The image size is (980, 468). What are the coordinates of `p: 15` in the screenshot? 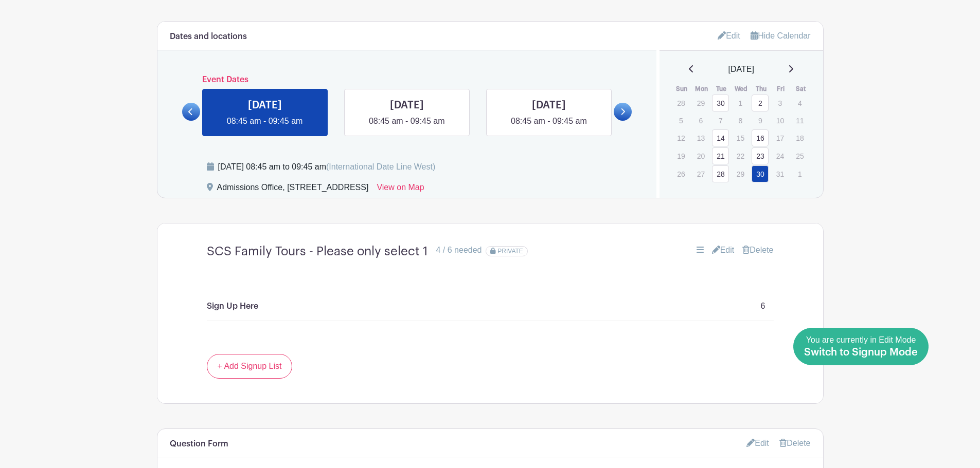 It's located at (740, 138).